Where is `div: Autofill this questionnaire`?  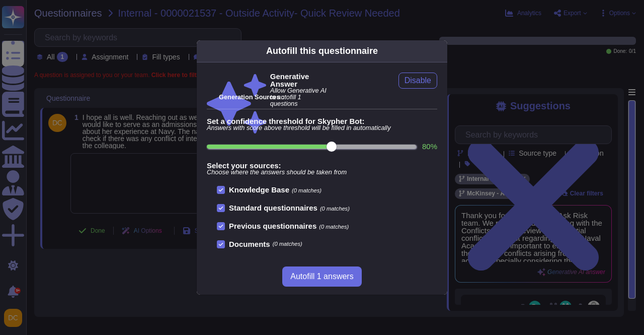
div: Autofill this questionnaire is located at coordinates (322, 51).